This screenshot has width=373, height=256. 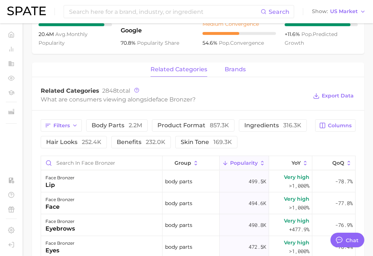 I want to click on span: QoQ, so click(x=338, y=163).